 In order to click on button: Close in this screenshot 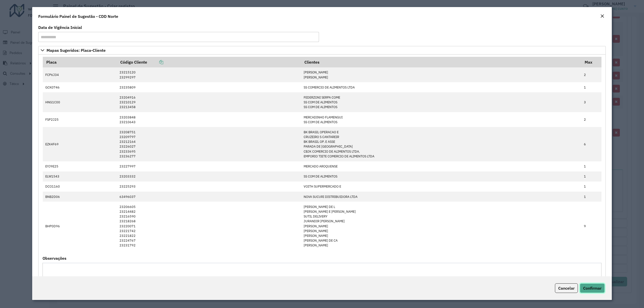, I will do `click(602, 16)`.